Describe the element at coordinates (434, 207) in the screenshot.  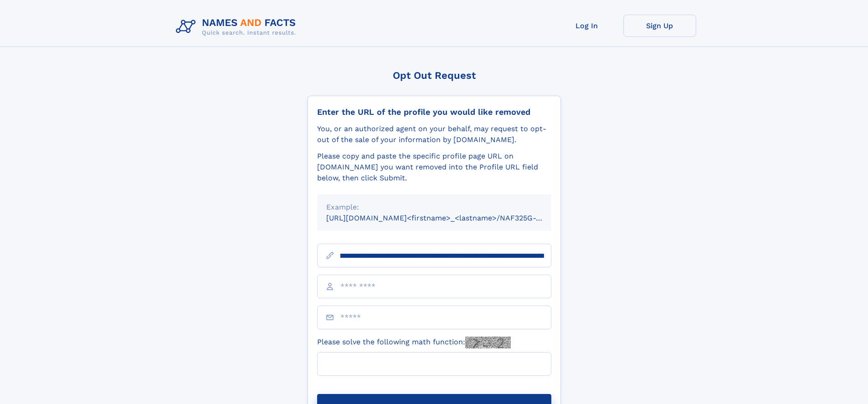
I see `div: Example:` at that location.